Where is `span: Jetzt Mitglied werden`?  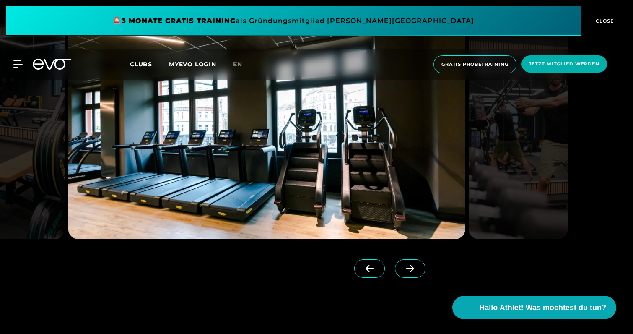 span: Jetzt Mitglied werden is located at coordinates (564, 64).